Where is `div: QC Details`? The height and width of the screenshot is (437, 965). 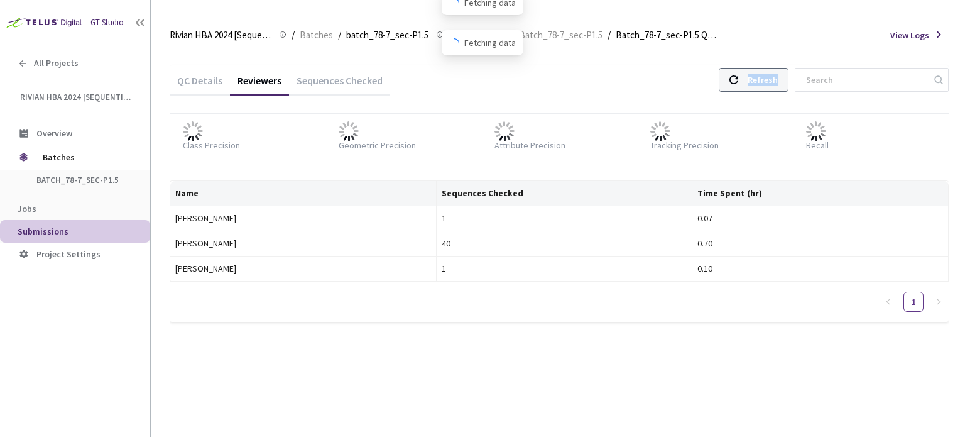 div: QC Details is located at coordinates (200, 85).